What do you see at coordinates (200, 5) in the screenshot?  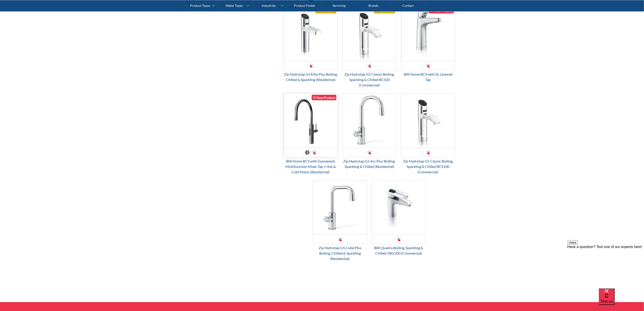 I see `div: Product Types` at bounding box center [200, 5].